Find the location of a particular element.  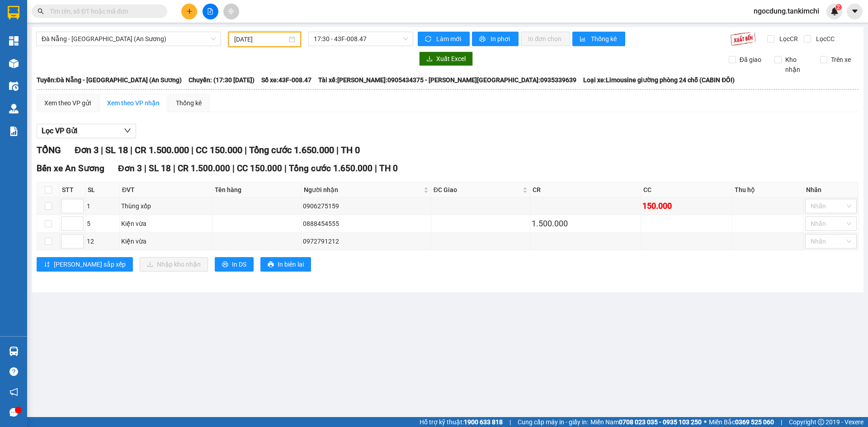

button: file-add is located at coordinates (210, 11).